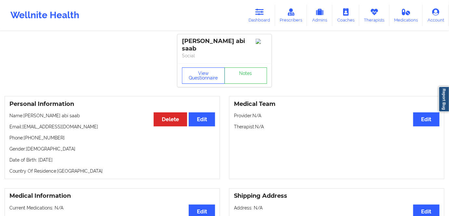 This screenshot has height=216, width=449. I want to click on p: Current Medications: N/A, so click(112, 207).